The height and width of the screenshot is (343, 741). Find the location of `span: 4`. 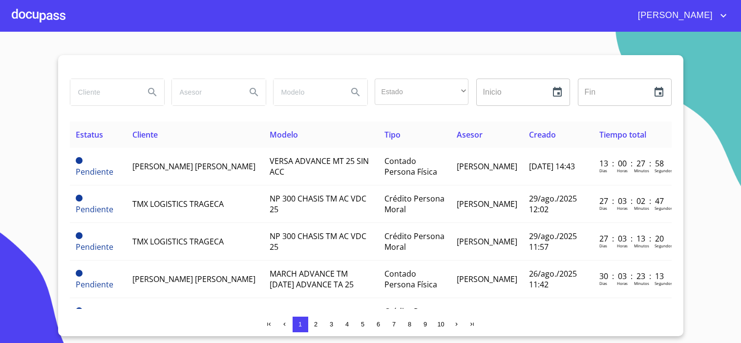

span: 4 is located at coordinates (347, 324).